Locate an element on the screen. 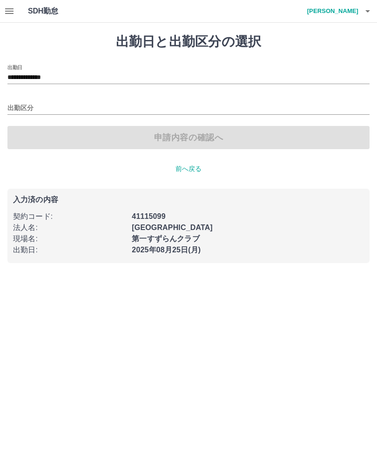 The width and height of the screenshot is (377, 454). b: 41115099 is located at coordinates (148, 216).